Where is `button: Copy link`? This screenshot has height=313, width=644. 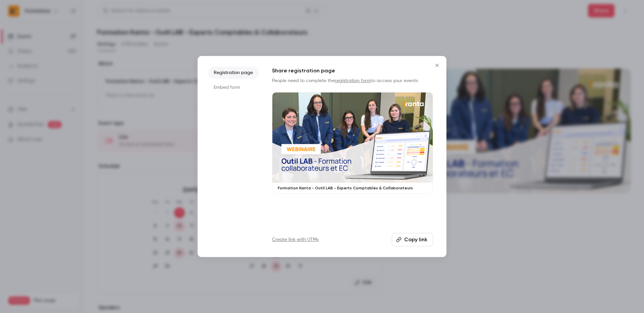
button: Copy link is located at coordinates (413, 240).